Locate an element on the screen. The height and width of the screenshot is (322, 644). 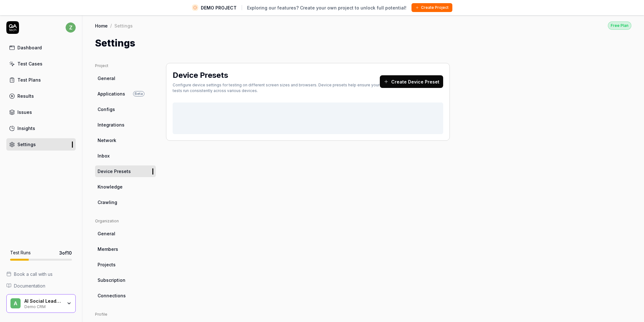
div: Dashboard is located at coordinates (30, 47).